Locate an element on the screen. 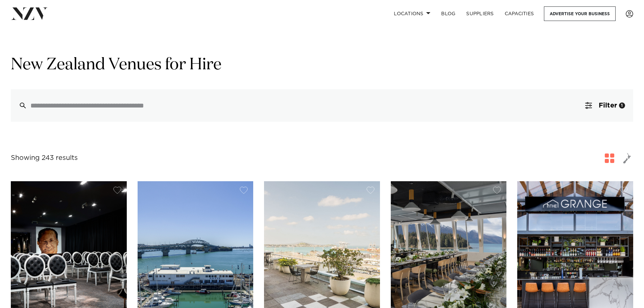 The height and width of the screenshot is (308, 644). button: Filter1 is located at coordinates (605, 106).